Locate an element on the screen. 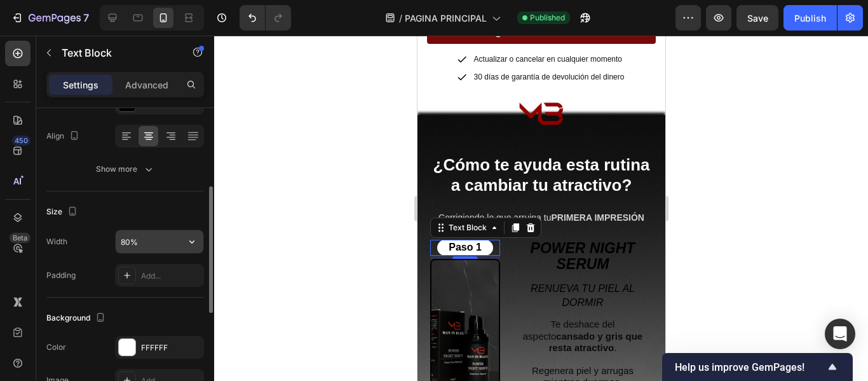 This screenshot has height=381, width=868. img: gempages_568998188862669804-bd832a37-399d-43fe-a6b1-9e0f2ec24c78.png is located at coordinates (48, 296).